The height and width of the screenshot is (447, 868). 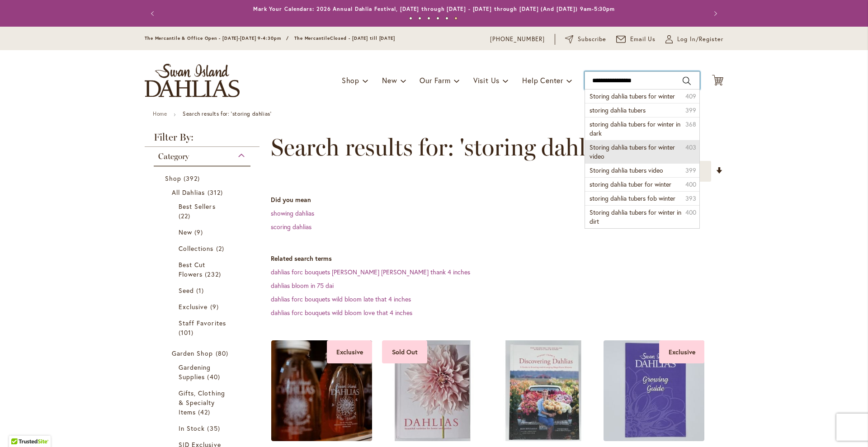 I want to click on strong: Filter By:, so click(x=202, y=140).